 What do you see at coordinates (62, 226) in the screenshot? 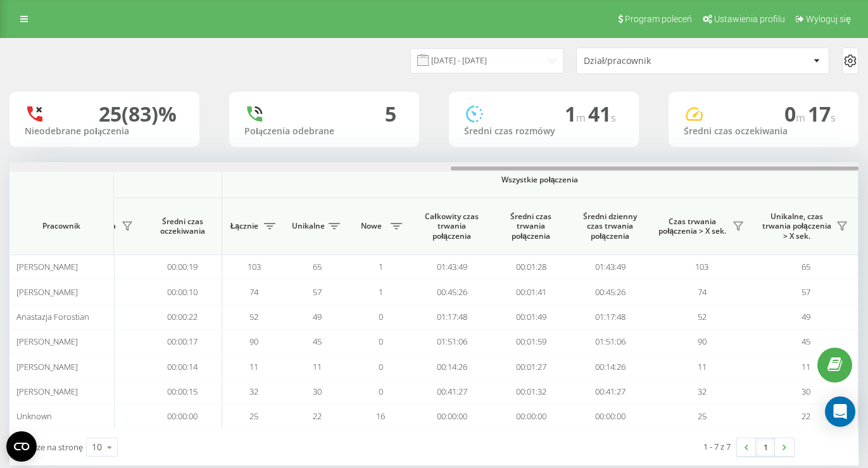
I see `span: Pracownik` at bounding box center [62, 226].